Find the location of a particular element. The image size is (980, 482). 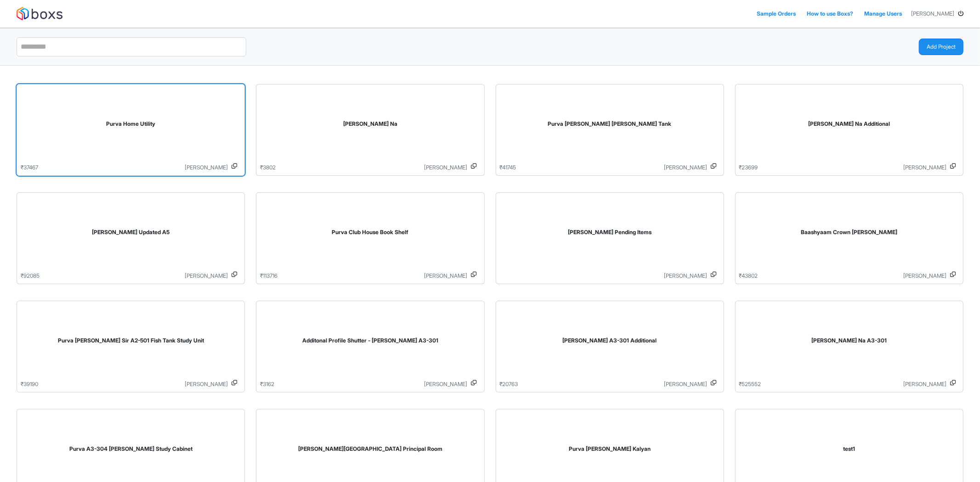

div: Purva Vrunda Kalyan is located at coordinates (609, 449).